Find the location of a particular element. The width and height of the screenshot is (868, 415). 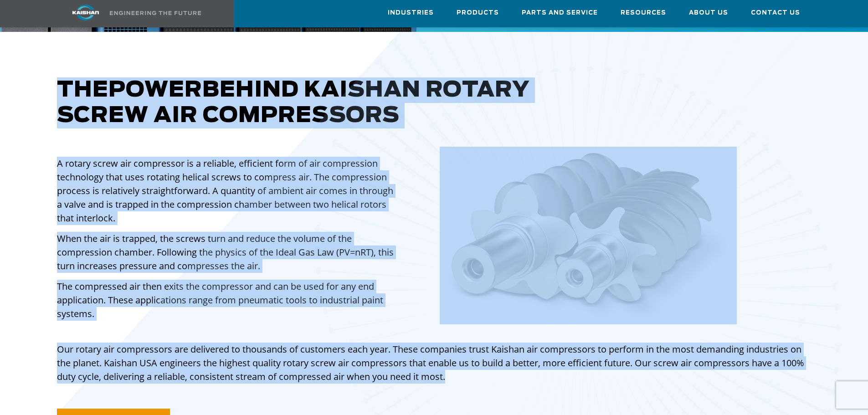

img: screw is located at coordinates (588, 235).